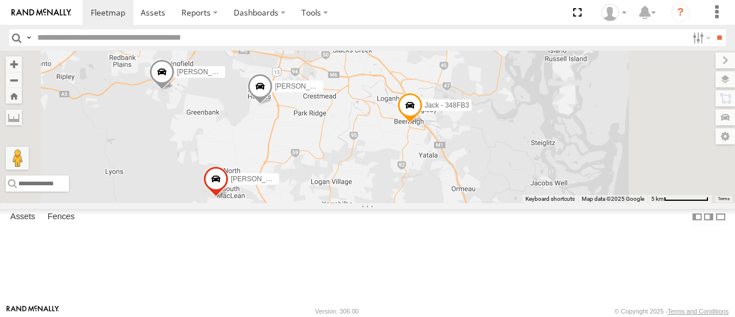  What do you see at coordinates (14, 64) in the screenshot?
I see `button: Zoom in` at bounding box center [14, 64].